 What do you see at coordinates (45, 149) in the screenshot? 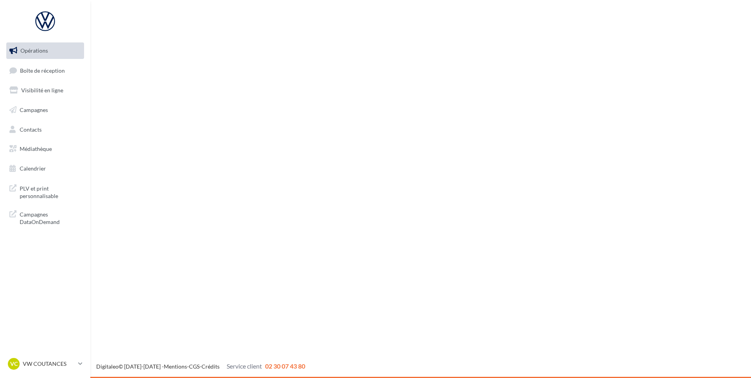
I see `a: Médiathèque` at bounding box center [45, 149].